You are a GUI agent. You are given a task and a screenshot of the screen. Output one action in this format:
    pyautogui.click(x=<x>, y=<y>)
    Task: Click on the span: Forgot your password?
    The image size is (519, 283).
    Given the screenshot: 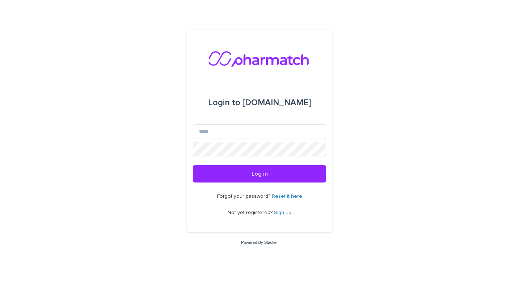 What is the action you would take?
    pyautogui.click(x=244, y=196)
    